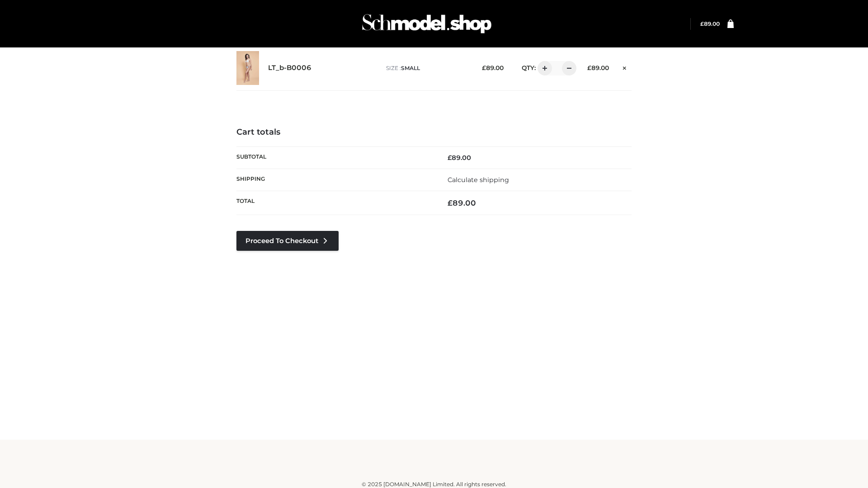 This screenshot has width=868, height=488. I want to click on a: Schmodel Admin 964, so click(427, 24).